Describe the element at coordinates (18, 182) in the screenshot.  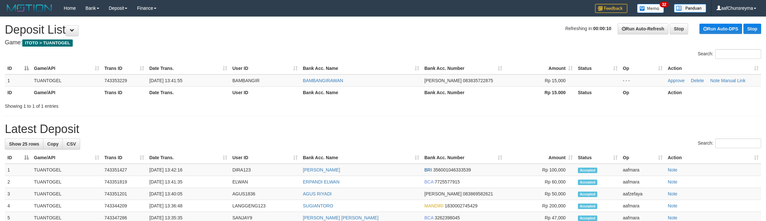
I see `td: 2` at that location.